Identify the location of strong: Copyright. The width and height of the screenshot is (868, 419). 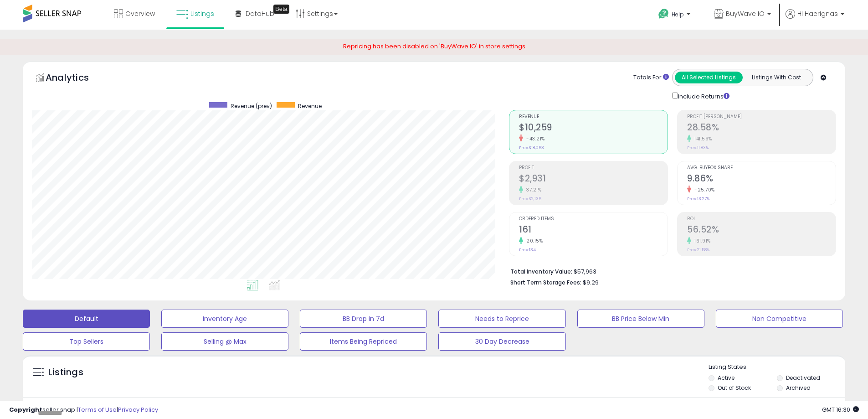
(26, 409).